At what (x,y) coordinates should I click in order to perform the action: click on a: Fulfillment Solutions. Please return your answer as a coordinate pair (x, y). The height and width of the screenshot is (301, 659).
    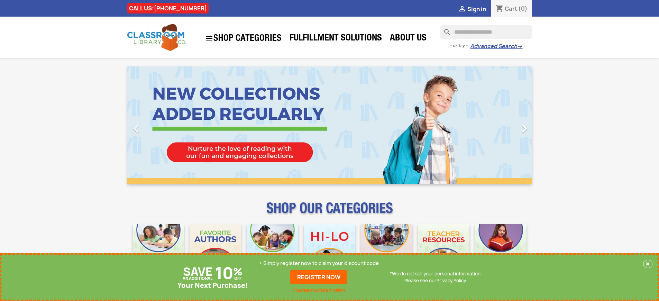
    Looking at the image, I should click on (335, 39).